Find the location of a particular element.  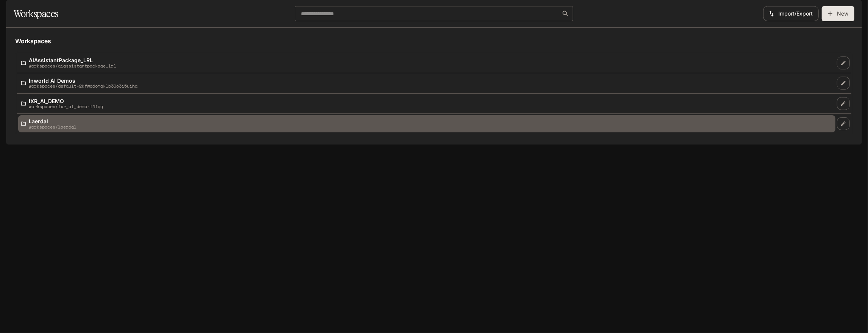

a: IXR_AI_DEMOworkspaces/ixr_ai_demo-i4fqq is located at coordinates (426, 104).